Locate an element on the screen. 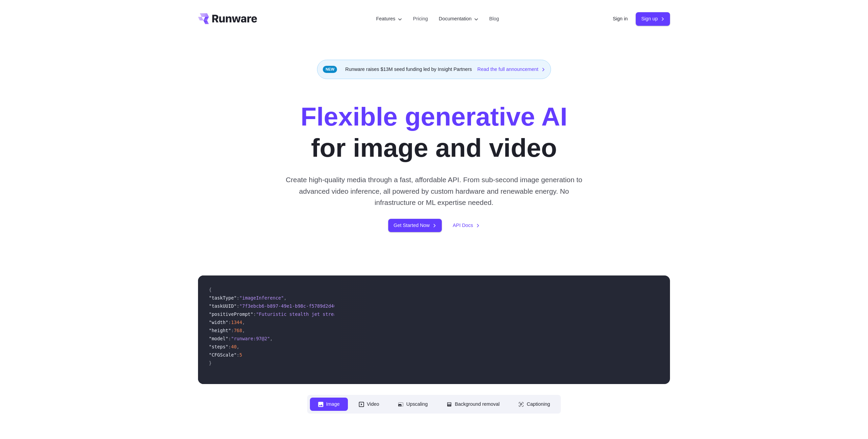  p: Create high-quality media through a fast, affordable API. From sub-second image generation to adv... is located at coordinates (434, 191).